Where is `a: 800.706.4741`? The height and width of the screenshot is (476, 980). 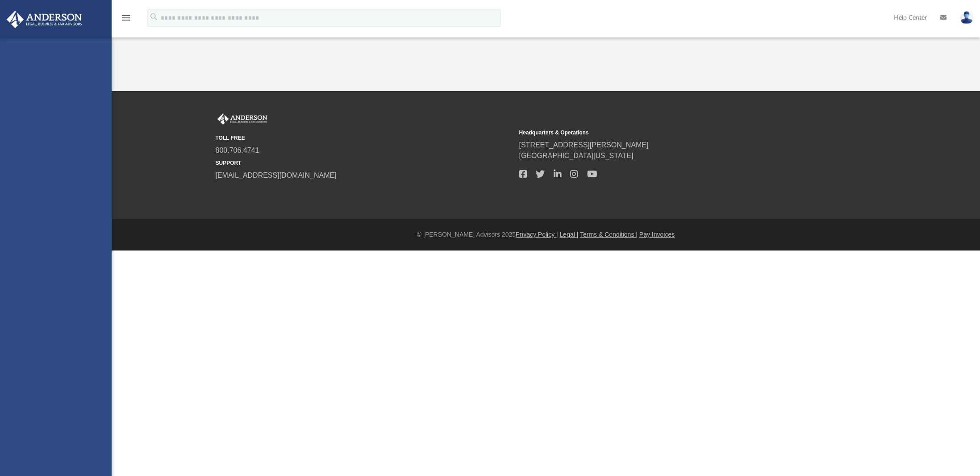
a: 800.706.4741 is located at coordinates (238, 150).